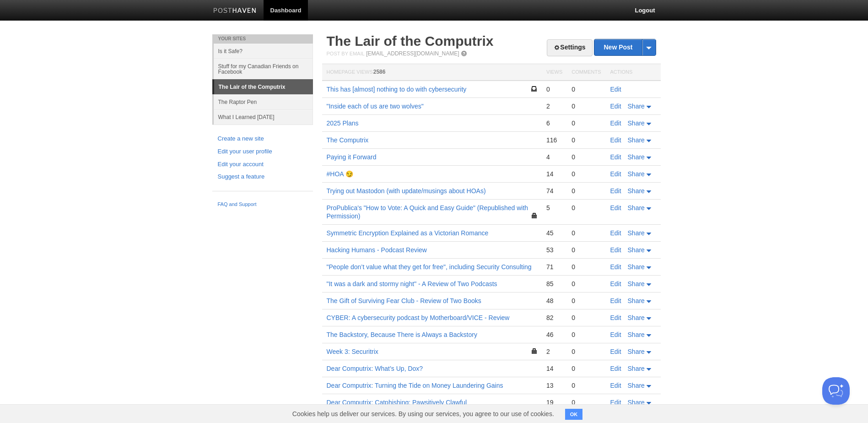 The height and width of the screenshot is (423, 868). I want to click on div: 82, so click(554, 317).